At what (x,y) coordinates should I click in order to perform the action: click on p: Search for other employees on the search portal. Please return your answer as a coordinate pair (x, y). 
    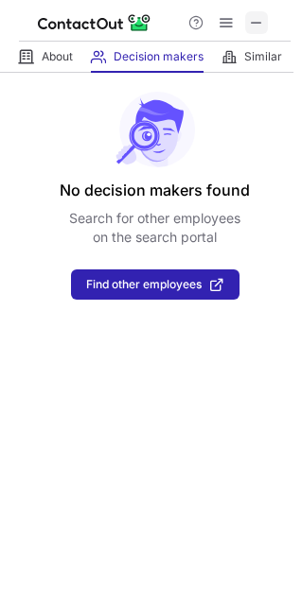
    Looking at the image, I should click on (154, 228).